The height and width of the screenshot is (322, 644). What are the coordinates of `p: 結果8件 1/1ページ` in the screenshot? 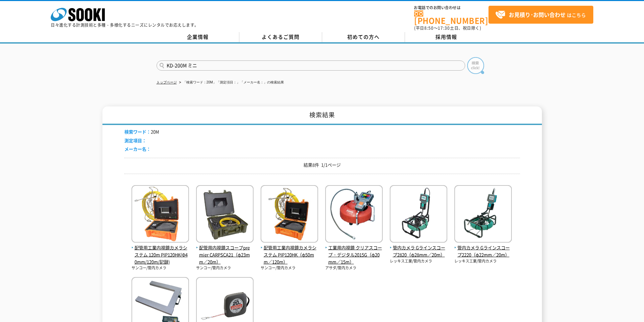 It's located at (322, 165).